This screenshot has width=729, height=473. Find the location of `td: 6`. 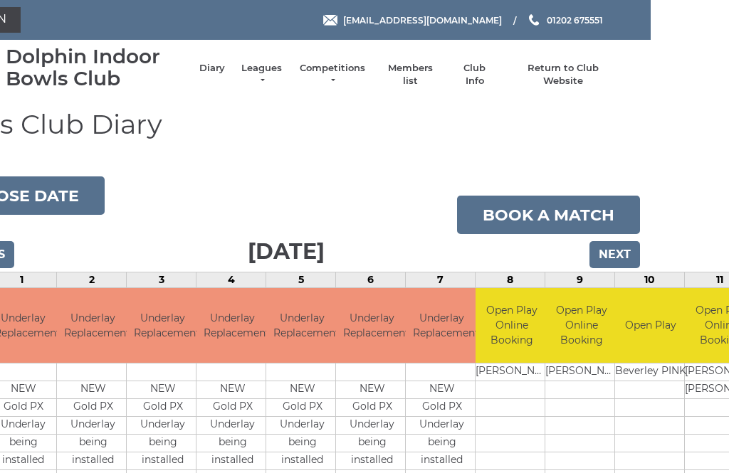

td: 6 is located at coordinates (371, 280).